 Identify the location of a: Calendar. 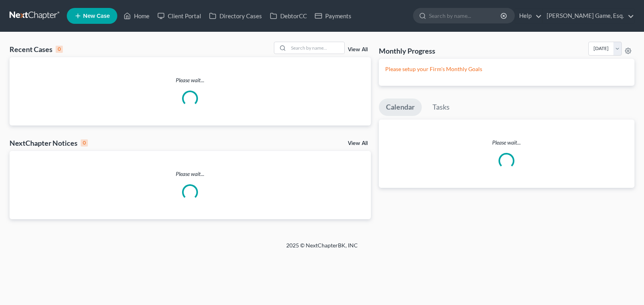
(401, 108).